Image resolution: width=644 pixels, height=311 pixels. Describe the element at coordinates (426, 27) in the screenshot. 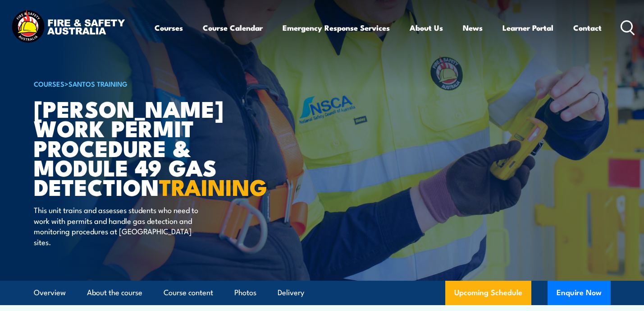

I see `a: About Us` at that location.